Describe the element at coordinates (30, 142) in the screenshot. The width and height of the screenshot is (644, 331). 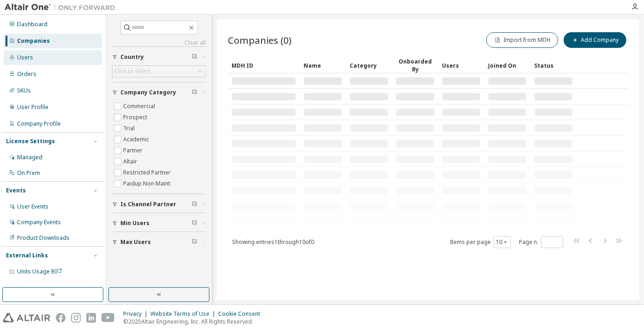
I see `div: License Settings` at that location.